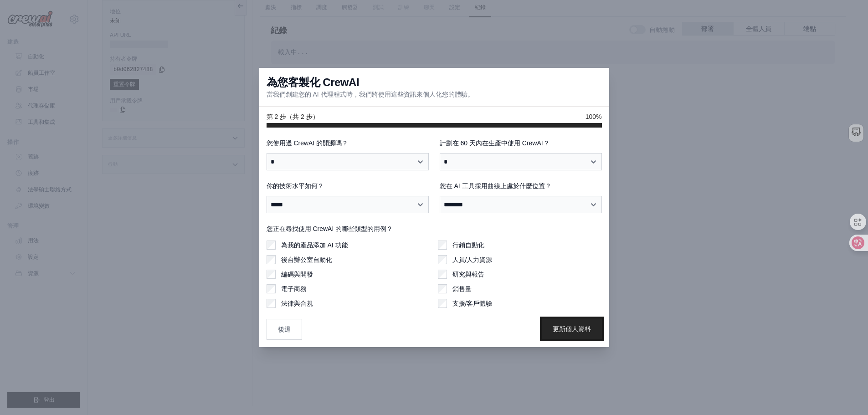 The width and height of the screenshot is (868, 415). What do you see at coordinates (593, 117) in the screenshot?
I see `font: 100%` at bounding box center [593, 117].